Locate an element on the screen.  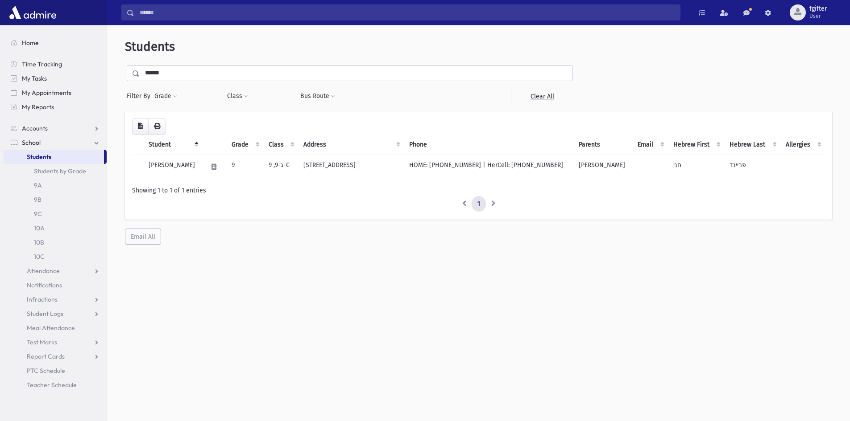
a: Students by Grade is located at coordinates (55, 171).